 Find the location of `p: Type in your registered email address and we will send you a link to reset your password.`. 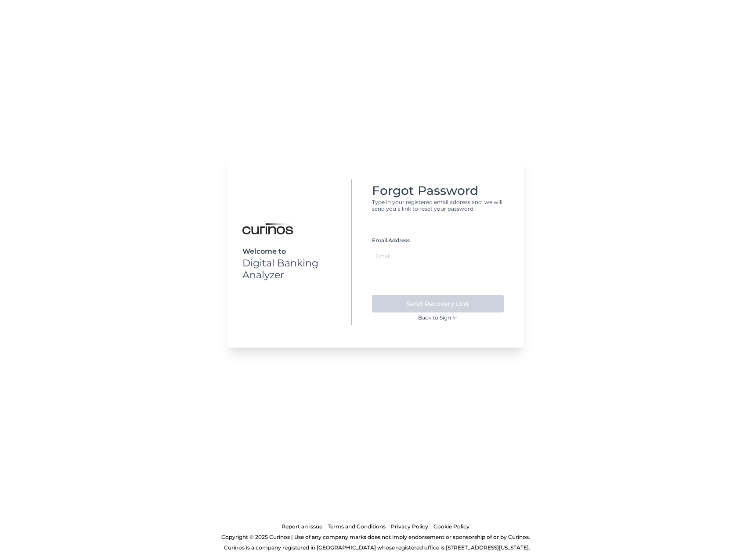

p: Type in your registered email address and we will send you a link to reset your password. is located at coordinates (438, 205).